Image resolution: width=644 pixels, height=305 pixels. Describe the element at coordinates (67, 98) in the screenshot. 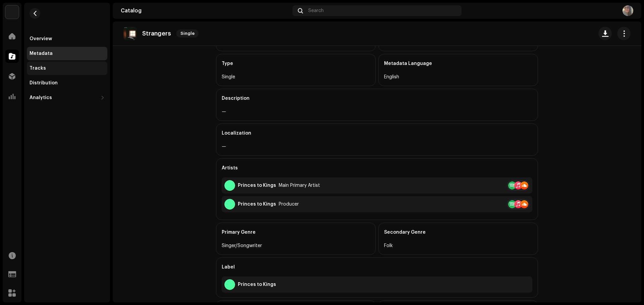

I see `re-m-nav-dropdown: Analytics` at that location.